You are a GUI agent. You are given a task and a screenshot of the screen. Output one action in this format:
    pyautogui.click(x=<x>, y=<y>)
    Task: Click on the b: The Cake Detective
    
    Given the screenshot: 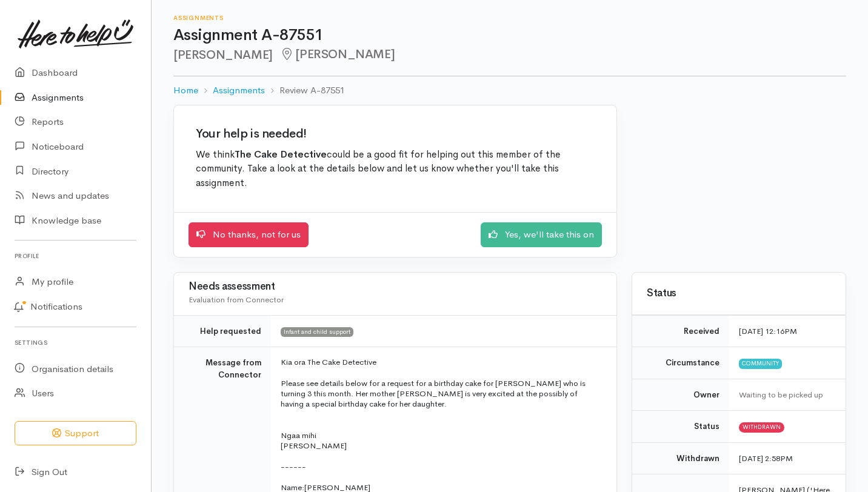 What is the action you would take?
    pyautogui.click(x=281, y=155)
    